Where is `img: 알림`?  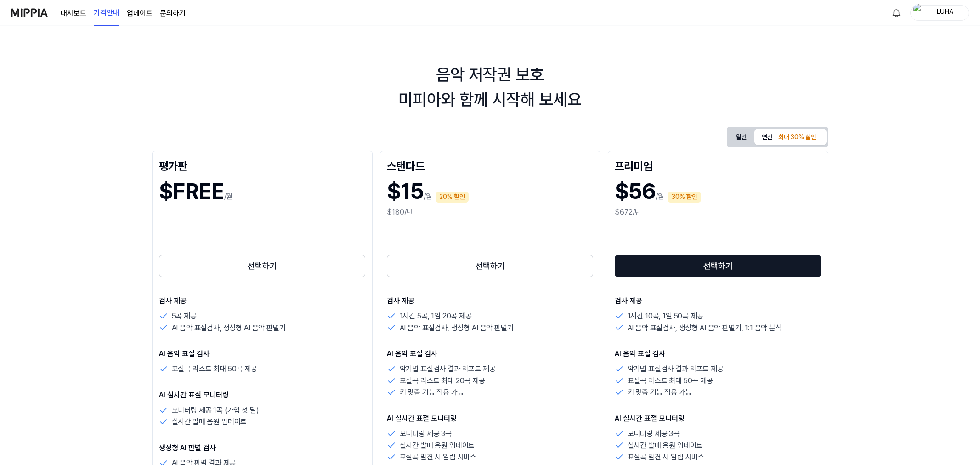 img: 알림 is located at coordinates (896, 13).